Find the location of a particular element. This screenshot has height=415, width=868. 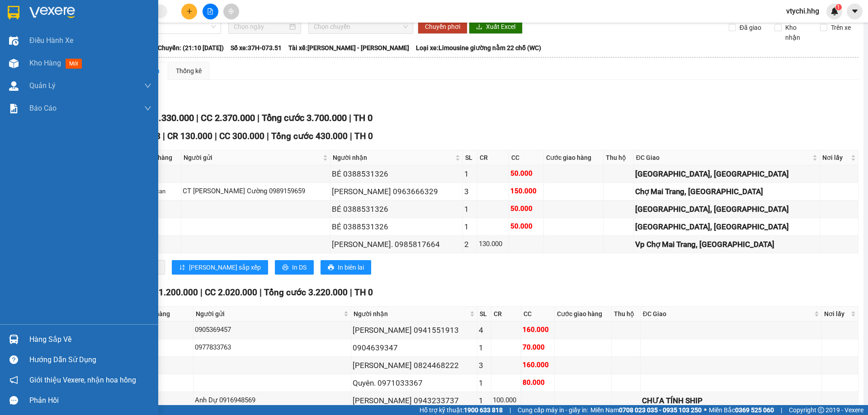

div: CHƯA TÍNH SHIP is located at coordinates (731, 401).